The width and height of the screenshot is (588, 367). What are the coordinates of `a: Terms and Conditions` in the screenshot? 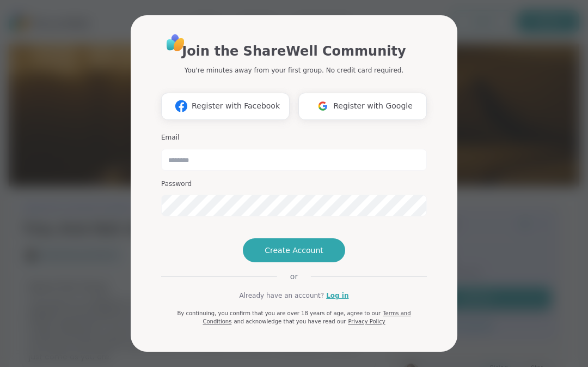 It's located at (307, 317).